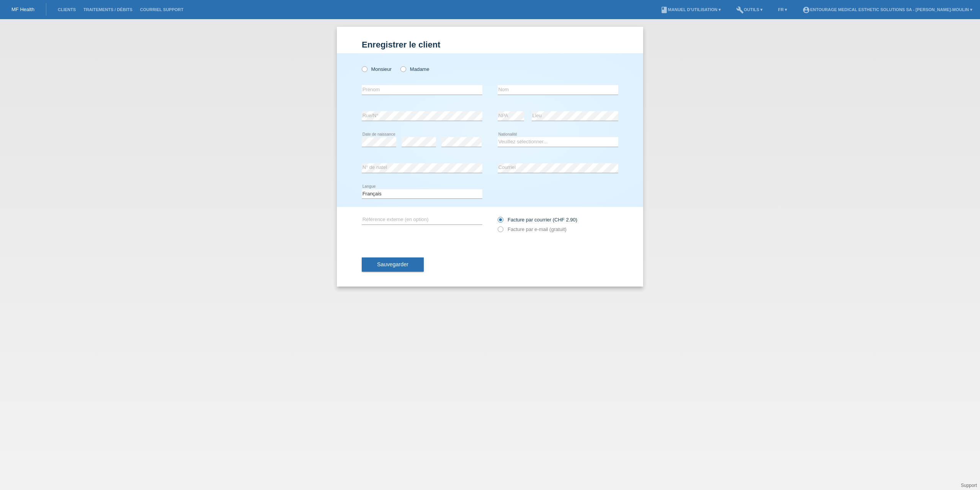 This screenshot has height=490, width=980. Describe the element at coordinates (66, 9) in the screenshot. I see `a: Clients` at that location.